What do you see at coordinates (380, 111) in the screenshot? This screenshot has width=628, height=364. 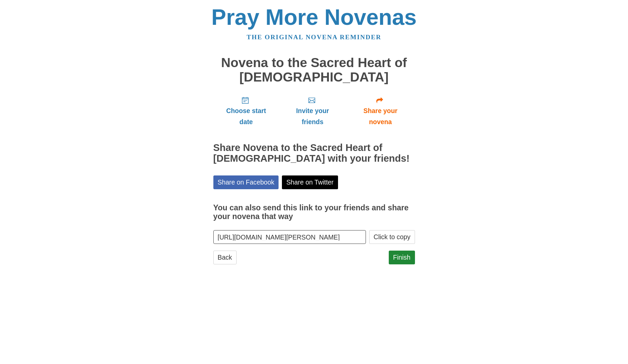 I see `a: Share your novena` at bounding box center [380, 111].